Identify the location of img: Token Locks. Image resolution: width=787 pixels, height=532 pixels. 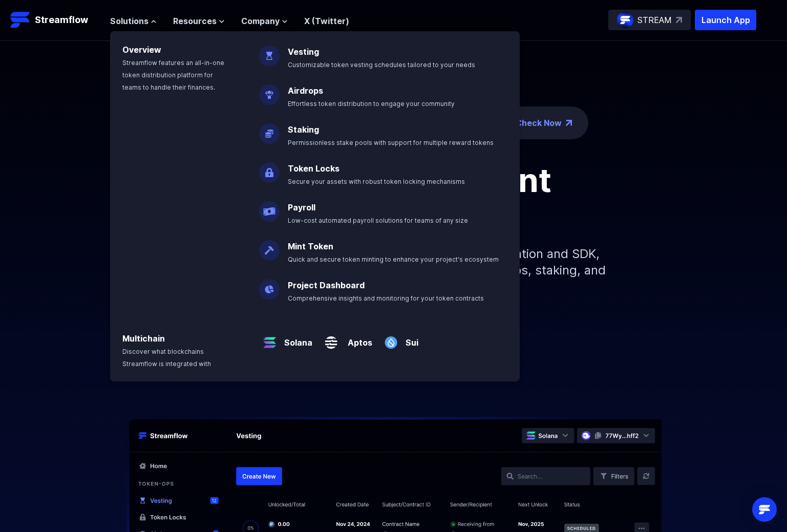
(269, 169).